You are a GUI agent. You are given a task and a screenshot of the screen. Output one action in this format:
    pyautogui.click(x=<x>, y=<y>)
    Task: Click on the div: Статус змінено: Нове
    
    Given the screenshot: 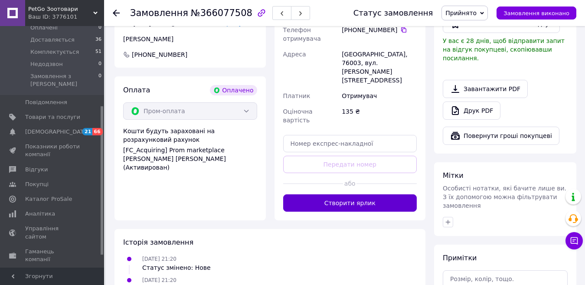 What is the action you would take?
    pyautogui.click(x=177, y=268)
    